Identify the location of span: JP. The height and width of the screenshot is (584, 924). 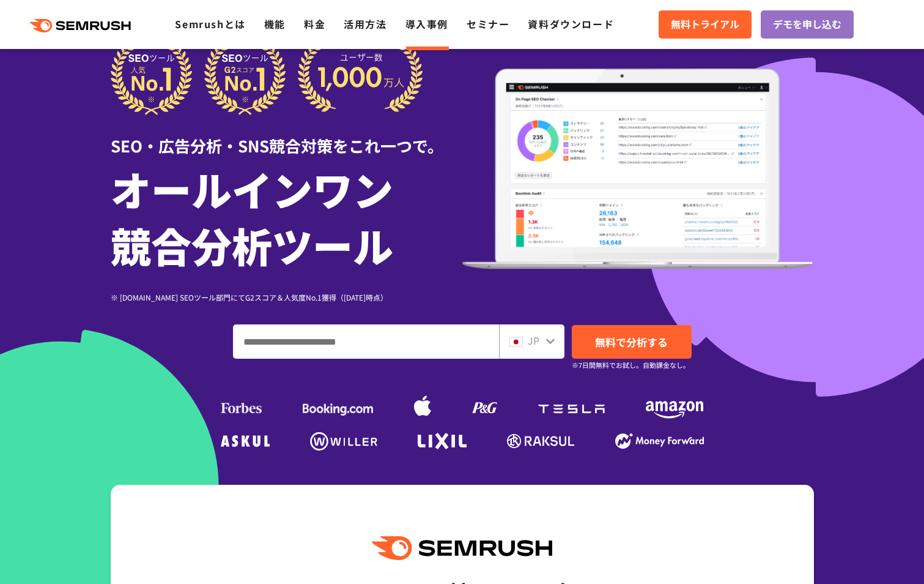
(533, 341).